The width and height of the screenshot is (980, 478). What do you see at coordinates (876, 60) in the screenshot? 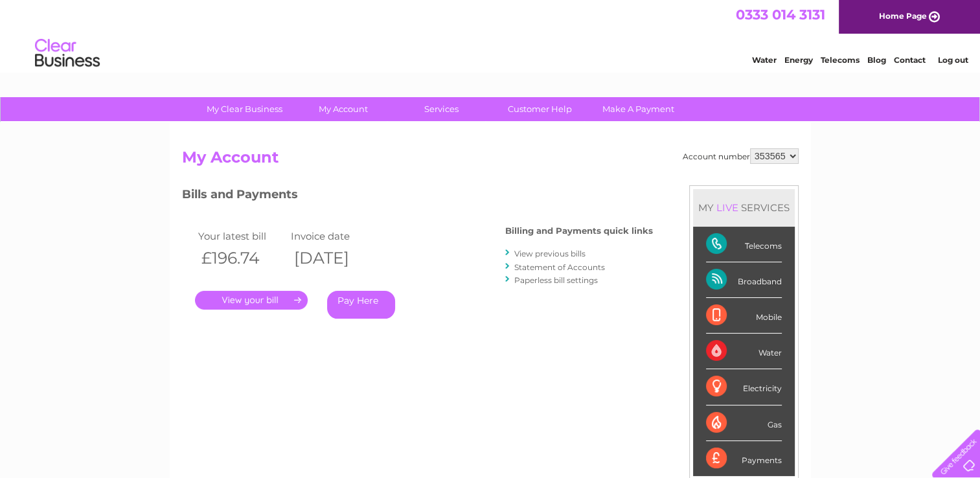
I see `a: Blog` at bounding box center [876, 60].